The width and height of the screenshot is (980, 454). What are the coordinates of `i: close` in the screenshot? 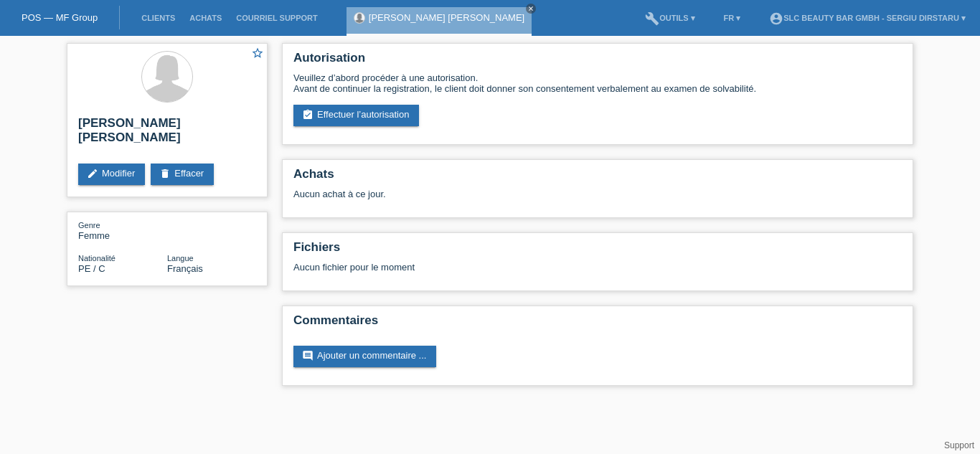 It's located at (531, 8).